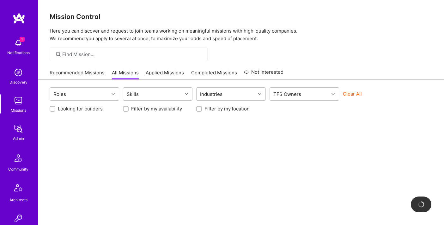  What do you see at coordinates (18, 72) in the screenshot?
I see `img: discovery` at bounding box center [18, 72].